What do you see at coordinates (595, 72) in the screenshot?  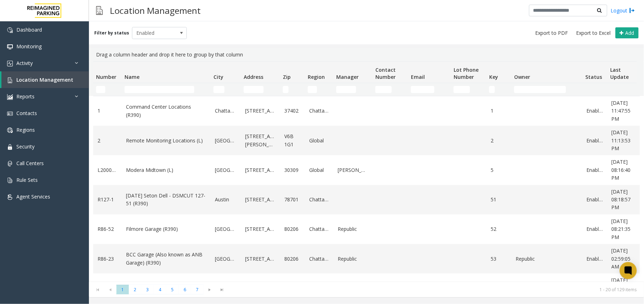 I see `th: Status` at bounding box center [595, 72].